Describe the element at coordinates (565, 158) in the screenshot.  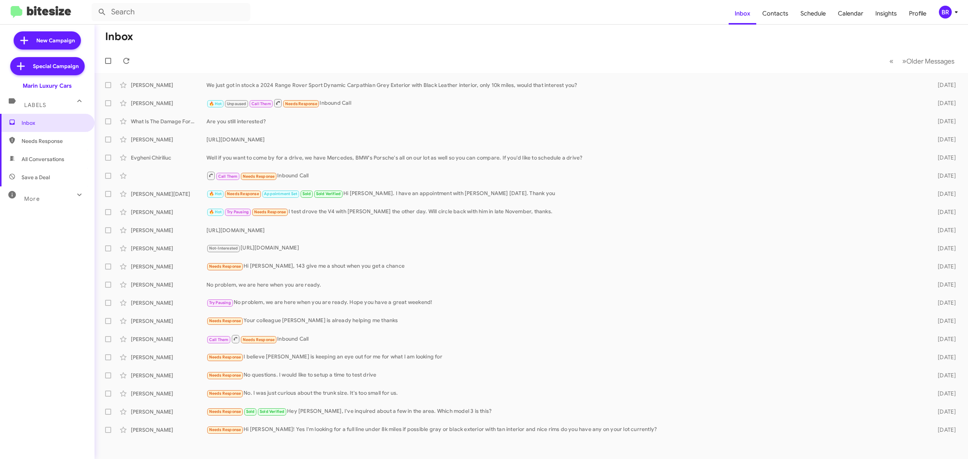
I see `div: Well if you want to come by for a drive, we have Mercedes, BMW's Porsche's all on our lot as well...` at that location.